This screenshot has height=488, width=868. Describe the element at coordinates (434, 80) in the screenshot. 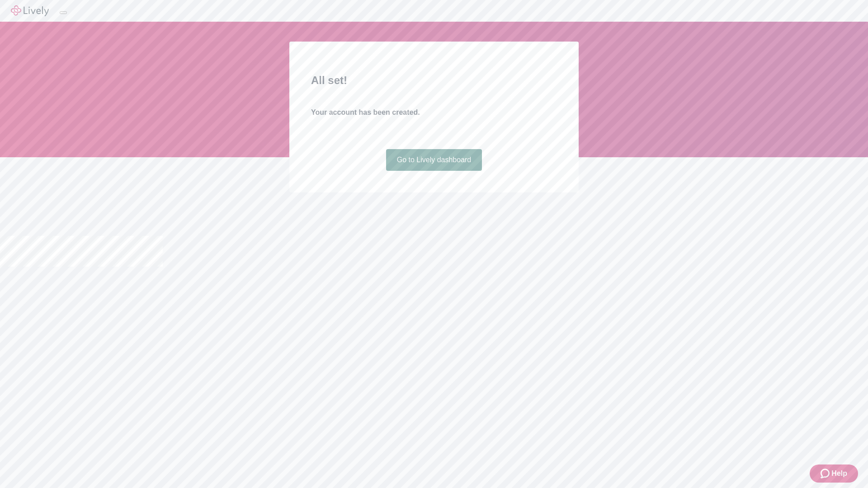

I see `h2: All set!` at that location.